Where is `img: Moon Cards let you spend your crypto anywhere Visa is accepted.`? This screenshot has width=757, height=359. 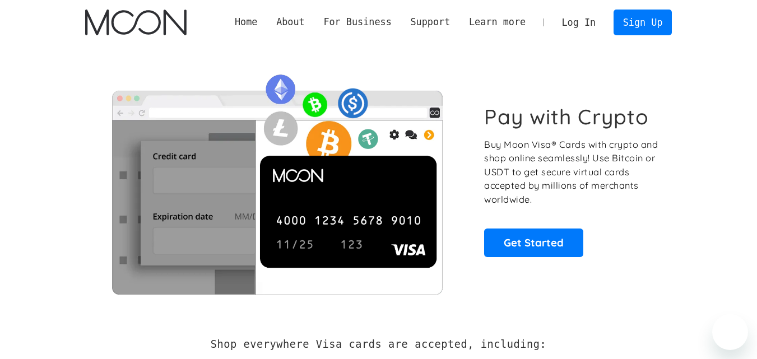
img: Moon Cards let you spend your crypto anywhere Visa is accepted. is located at coordinates (277, 181).